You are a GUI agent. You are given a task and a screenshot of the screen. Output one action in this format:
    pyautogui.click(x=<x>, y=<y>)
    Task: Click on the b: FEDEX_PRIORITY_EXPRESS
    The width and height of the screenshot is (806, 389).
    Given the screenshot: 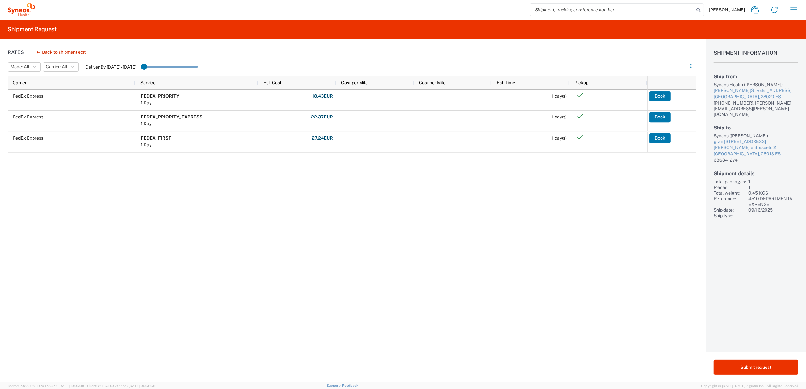 What is the action you would take?
    pyautogui.click(x=172, y=117)
    